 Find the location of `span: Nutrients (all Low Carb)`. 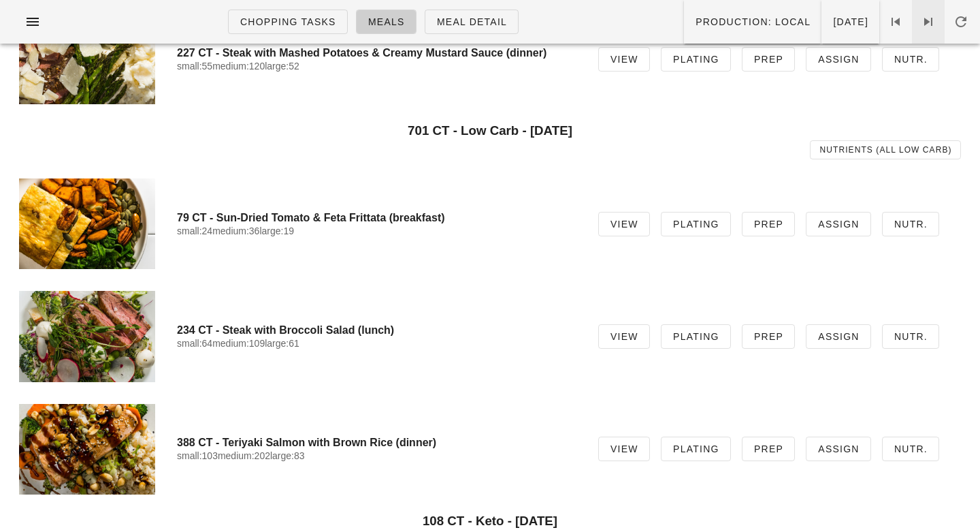

span: Nutrients (all Low Carb) is located at coordinates (886, 150).